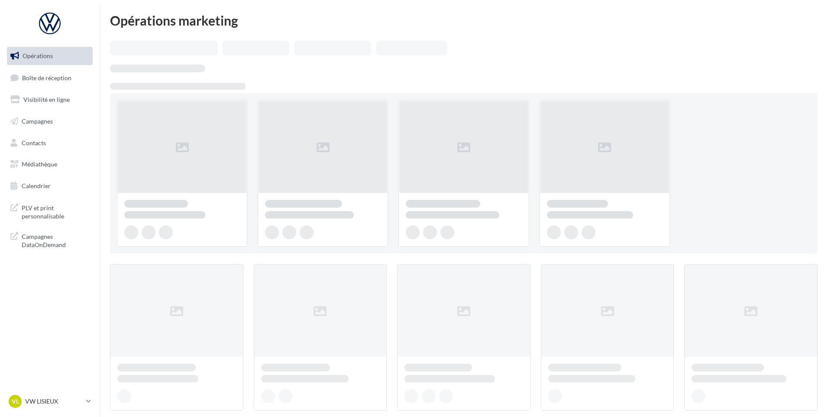  Describe the element at coordinates (46, 99) in the screenshot. I see `span: Visibilité en ligne` at that location.